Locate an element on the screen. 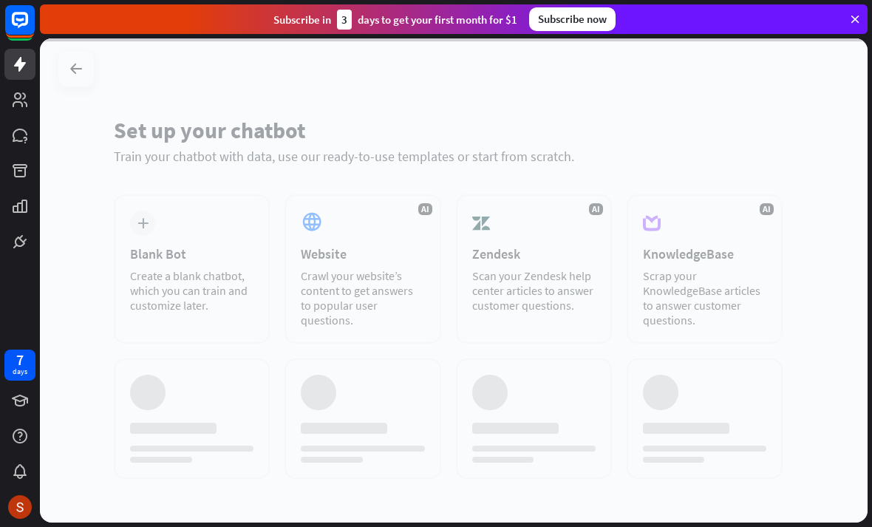 The height and width of the screenshot is (527, 872). div: 3 is located at coordinates (345, 19).